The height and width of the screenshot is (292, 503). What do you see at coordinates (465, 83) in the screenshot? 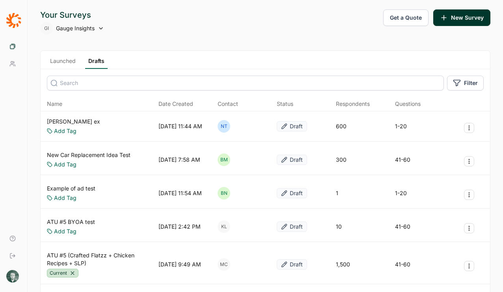
I see `button: Filter` at bounding box center [465, 83].